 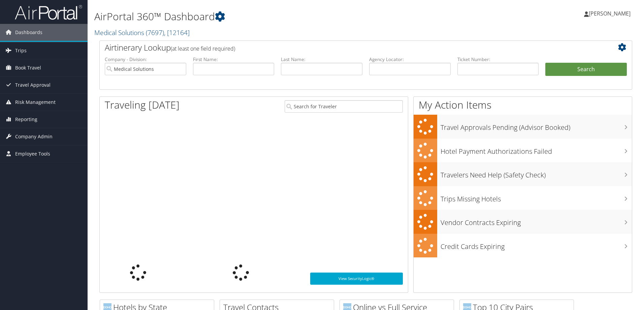 What do you see at coordinates (523, 174) in the screenshot?
I see `a: Travelers Need Help (Safety Check)` at bounding box center [523, 174].